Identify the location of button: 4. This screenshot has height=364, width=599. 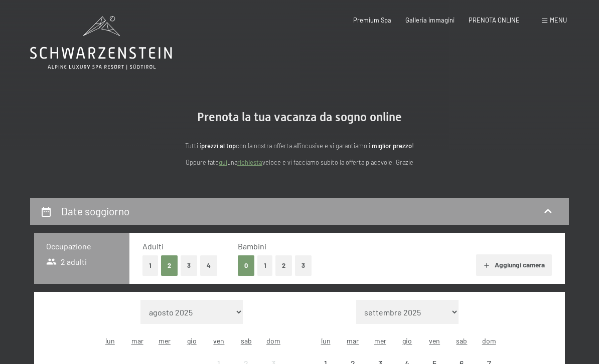
(209, 266).